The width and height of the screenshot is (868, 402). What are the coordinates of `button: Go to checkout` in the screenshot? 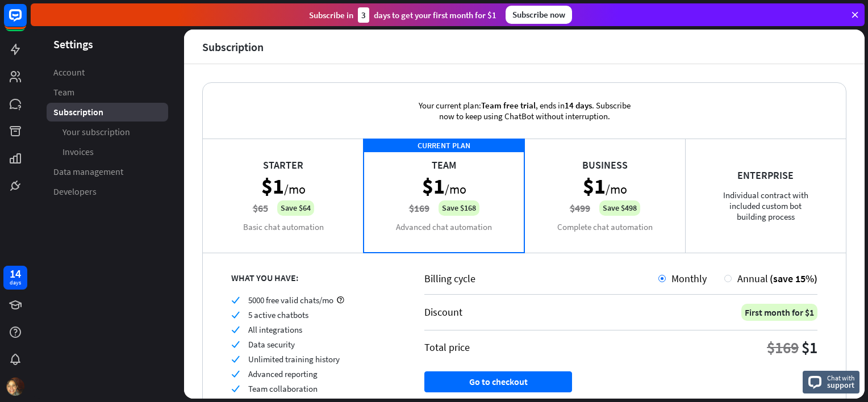 It's located at (498, 381).